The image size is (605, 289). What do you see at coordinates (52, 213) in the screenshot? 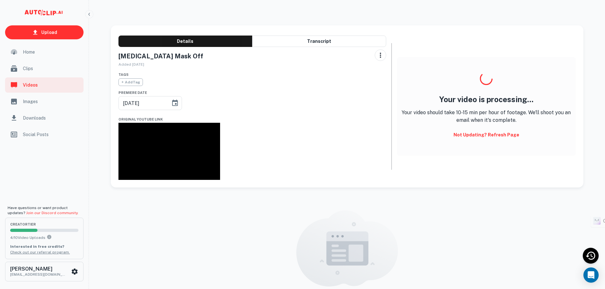
I see `a: Join our Discord community.` at bounding box center [52, 213].